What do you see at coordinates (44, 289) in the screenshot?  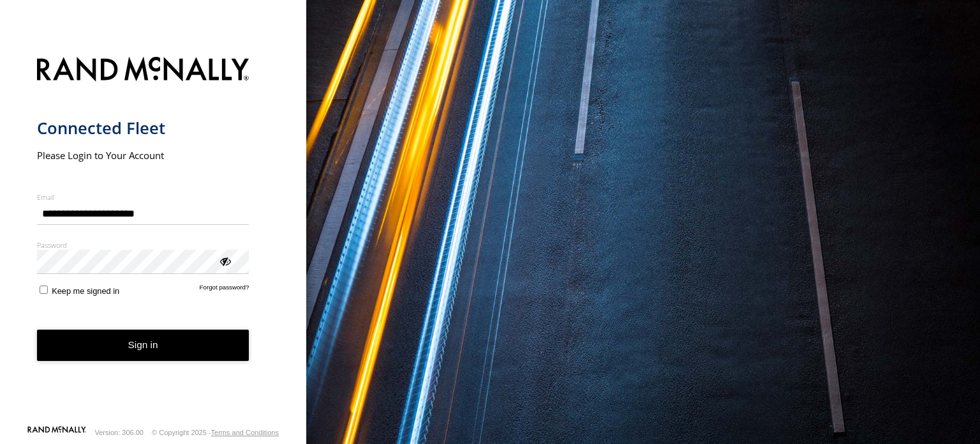 I see `input: Keep me signed in` at bounding box center [44, 289].